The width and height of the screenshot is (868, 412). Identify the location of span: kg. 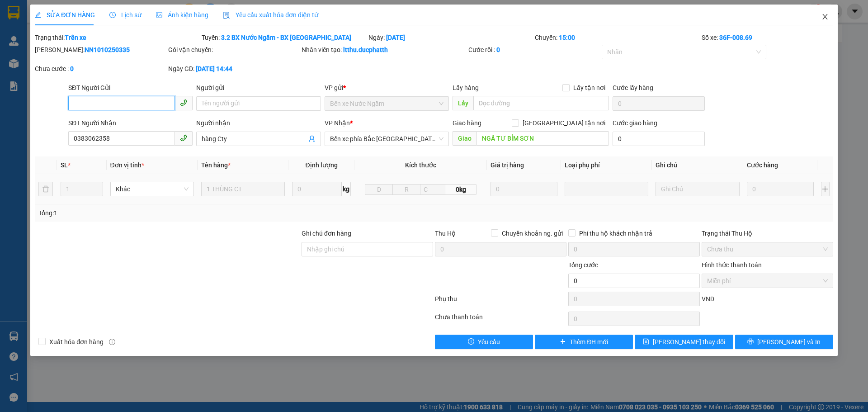
(346, 189).